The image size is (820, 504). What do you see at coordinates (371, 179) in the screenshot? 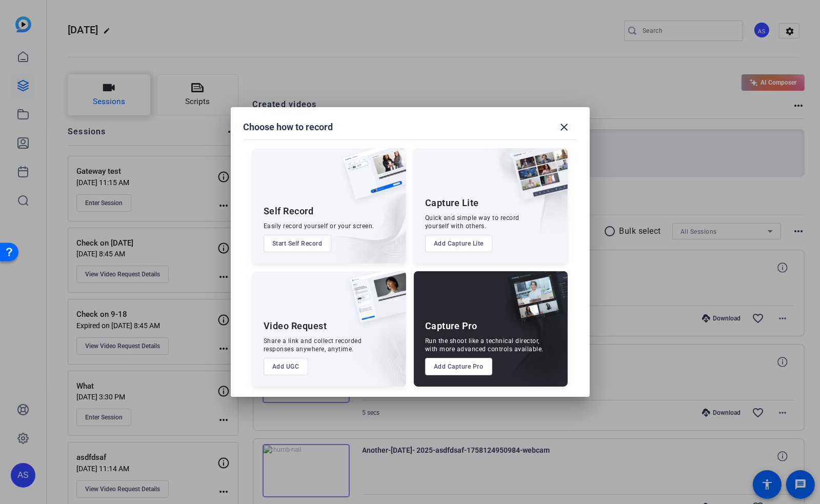
I see `img: self-record.png` at bounding box center [371, 179].